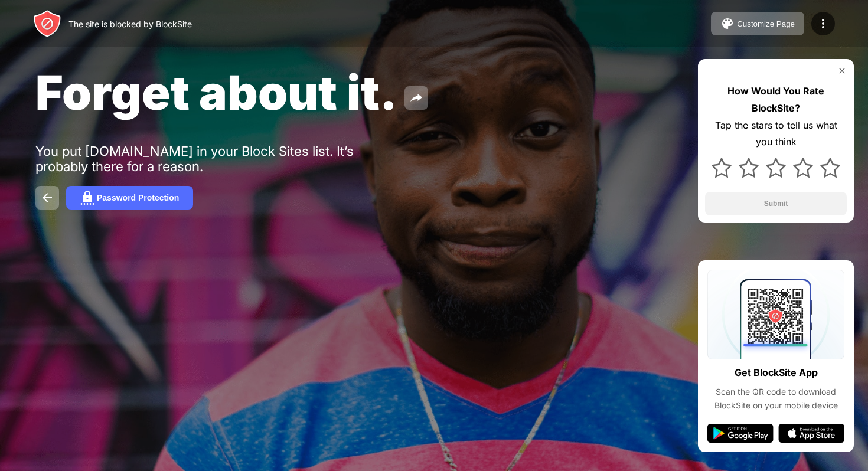 Image resolution: width=868 pixels, height=471 pixels. I want to click on div: The site is blocked by BlockSite, so click(130, 24).